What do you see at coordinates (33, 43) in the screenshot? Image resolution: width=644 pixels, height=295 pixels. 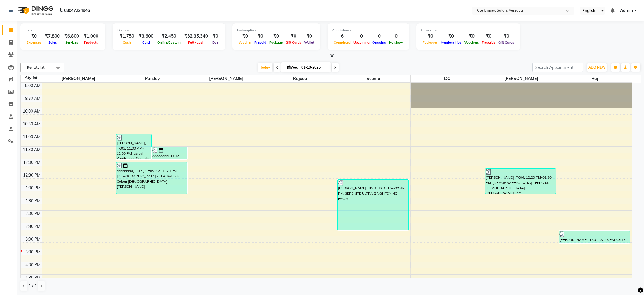 I see `span: Expenses` at bounding box center [33, 43].